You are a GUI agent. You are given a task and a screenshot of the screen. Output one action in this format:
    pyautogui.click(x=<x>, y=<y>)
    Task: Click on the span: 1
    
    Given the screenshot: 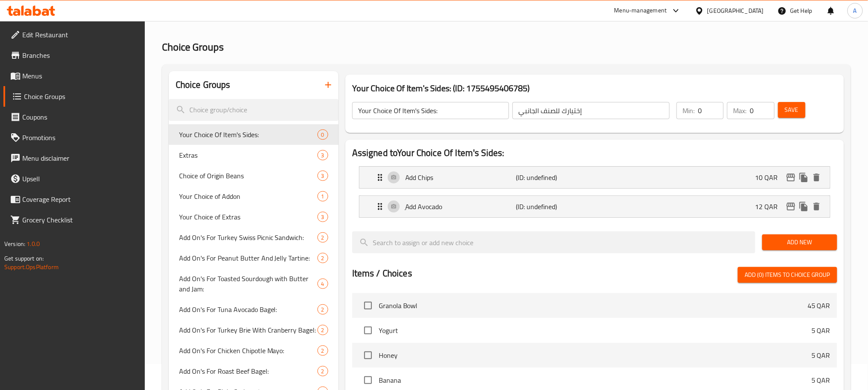 What is the action you would take?
    pyautogui.click(x=322, y=196)
    